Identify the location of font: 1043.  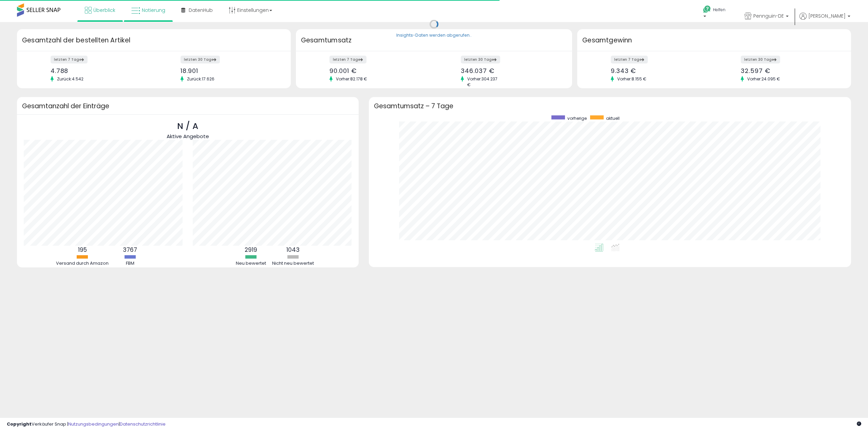
(293, 250).